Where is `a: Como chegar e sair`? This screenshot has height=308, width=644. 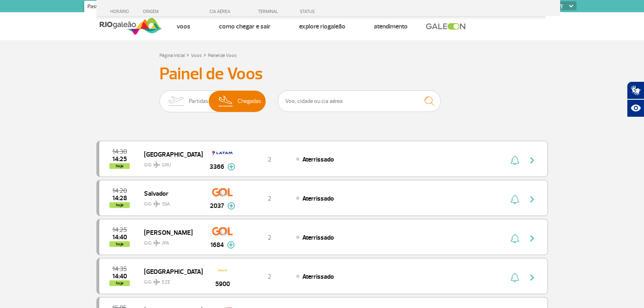 a: Como chegar e sair is located at coordinates (244, 27).